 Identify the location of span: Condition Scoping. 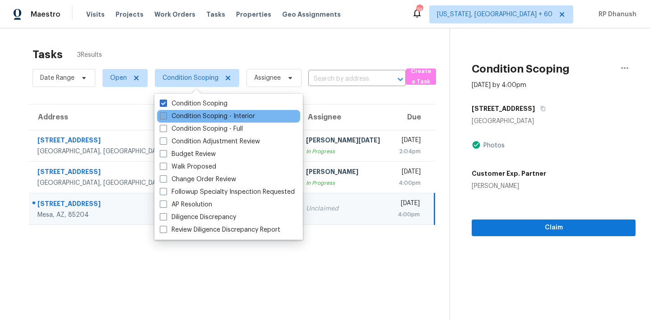
(190, 78).